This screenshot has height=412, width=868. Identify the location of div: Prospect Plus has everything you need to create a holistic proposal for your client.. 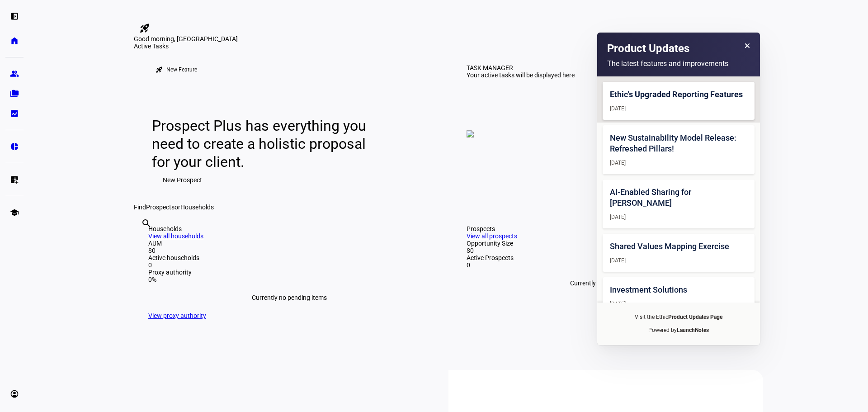
(263, 144).